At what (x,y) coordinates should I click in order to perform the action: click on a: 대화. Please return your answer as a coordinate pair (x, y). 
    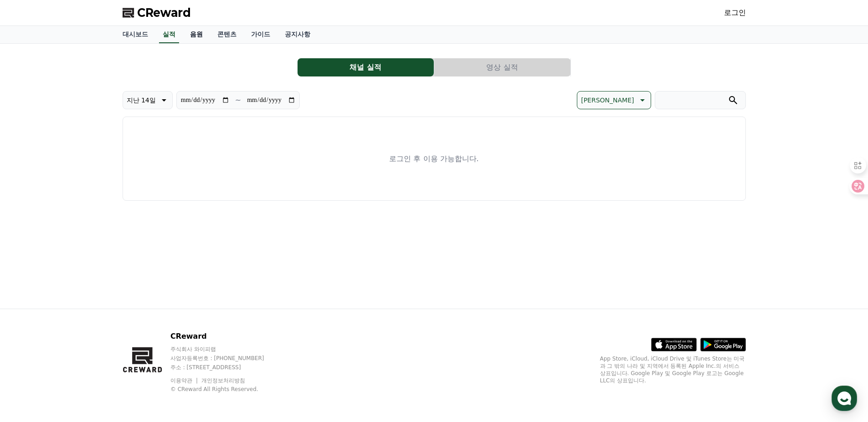
    Looking at the image, I should click on (89, 300).